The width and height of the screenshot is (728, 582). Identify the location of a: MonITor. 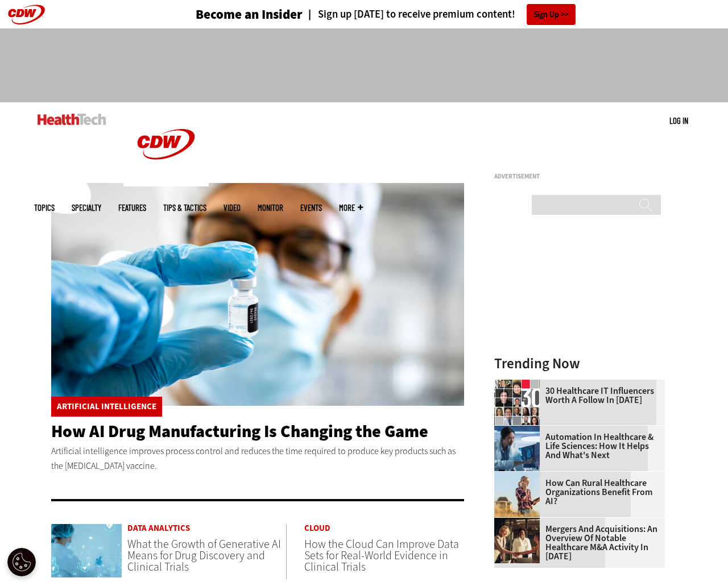
(270, 208).